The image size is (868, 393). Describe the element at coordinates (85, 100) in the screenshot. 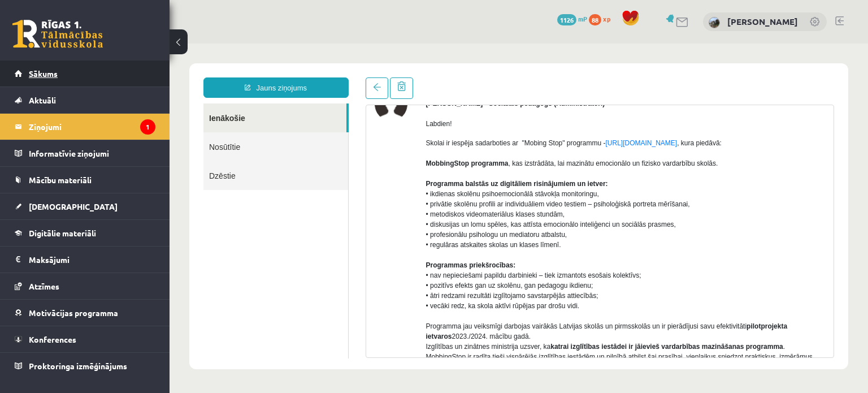

I see `a: Aktuāli` at that location.